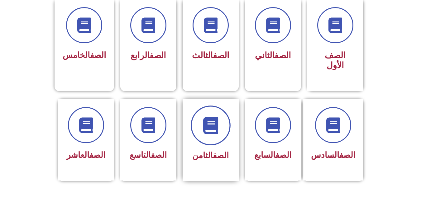 This screenshot has height=197, width=421. What do you see at coordinates (273, 155) in the screenshot?
I see `span: السابع` at bounding box center [273, 155].